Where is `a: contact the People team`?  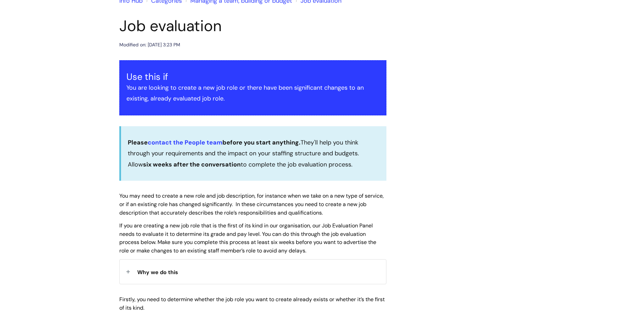 a: contact the People team is located at coordinates (185, 143).